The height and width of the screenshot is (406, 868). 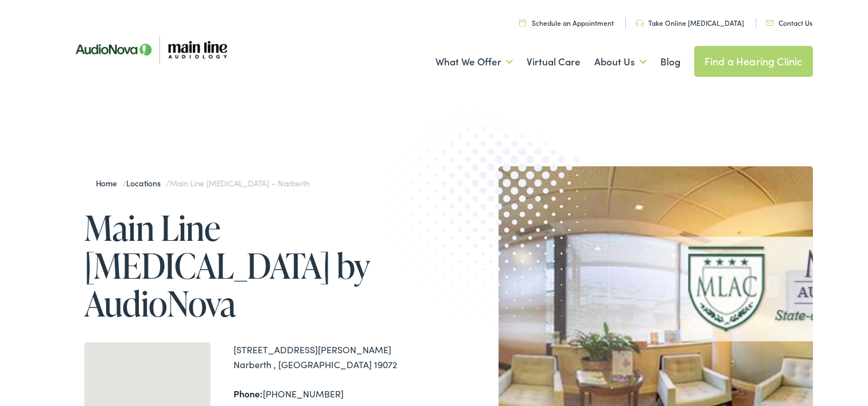 I want to click on a: Find a Hearing Clinic, so click(x=754, y=61).